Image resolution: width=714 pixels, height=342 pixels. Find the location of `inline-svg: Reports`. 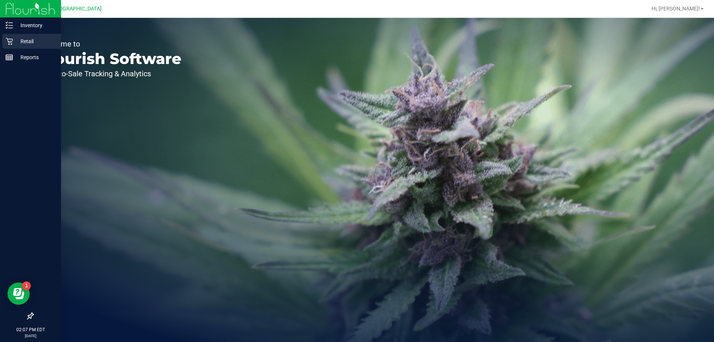

inline-svg: Reports is located at coordinates (9, 57).